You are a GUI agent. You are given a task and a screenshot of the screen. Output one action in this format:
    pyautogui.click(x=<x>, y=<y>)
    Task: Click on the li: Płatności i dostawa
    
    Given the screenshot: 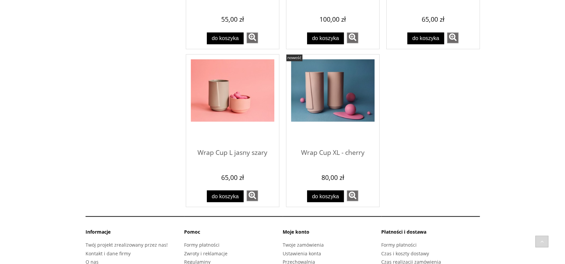 What is the action you would take?
    pyautogui.click(x=430, y=234)
    